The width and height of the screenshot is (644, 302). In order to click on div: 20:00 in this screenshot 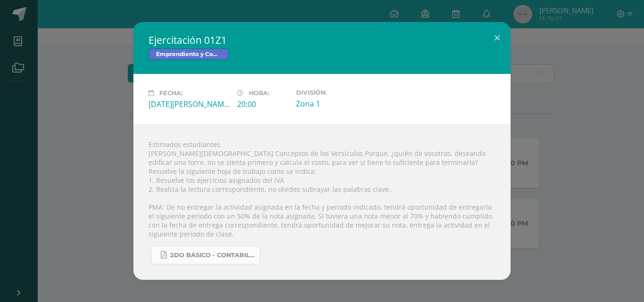, I will do `click(263, 104)`.